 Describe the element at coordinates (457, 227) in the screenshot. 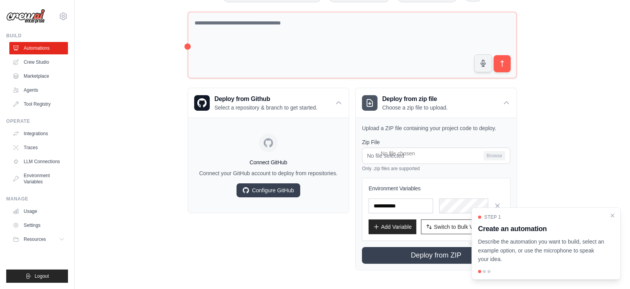

I see `span: Switch to Bulk View` at that location.